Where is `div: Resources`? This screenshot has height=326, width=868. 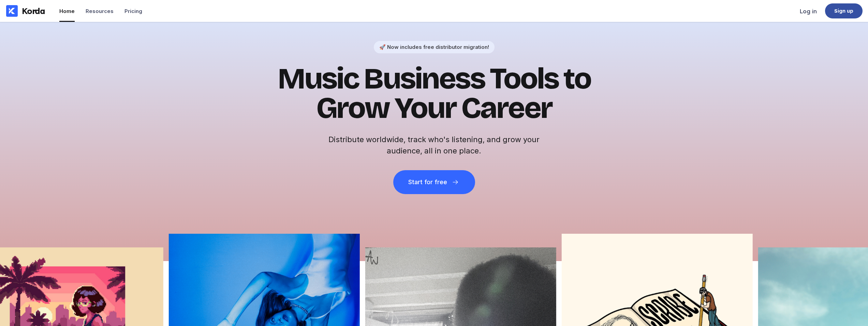 div: Resources is located at coordinates (100, 11).